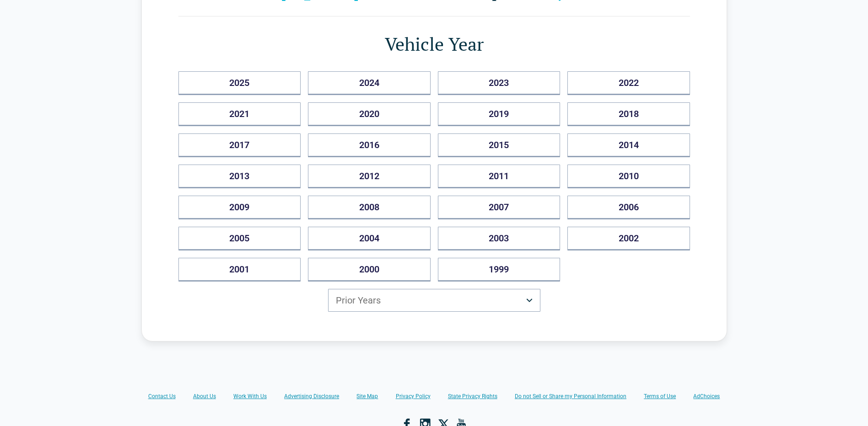 Image resolution: width=868 pixels, height=426 pixels. I want to click on button: 2014, so click(629, 146).